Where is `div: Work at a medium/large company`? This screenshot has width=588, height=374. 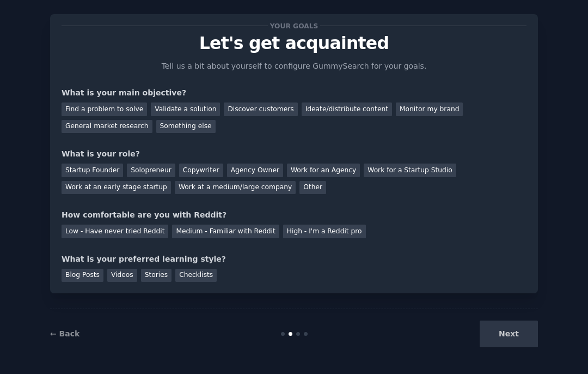 div: Work at a medium/large company is located at coordinates (235, 187).